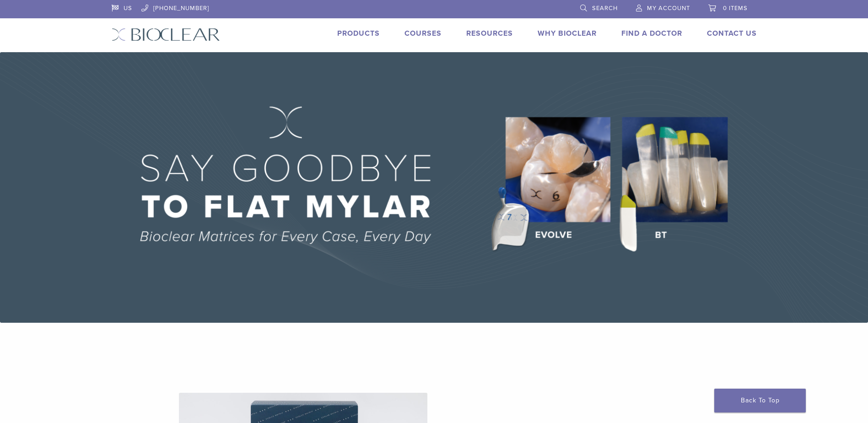 This screenshot has height=423, width=868. I want to click on a: Resources, so click(490, 34).